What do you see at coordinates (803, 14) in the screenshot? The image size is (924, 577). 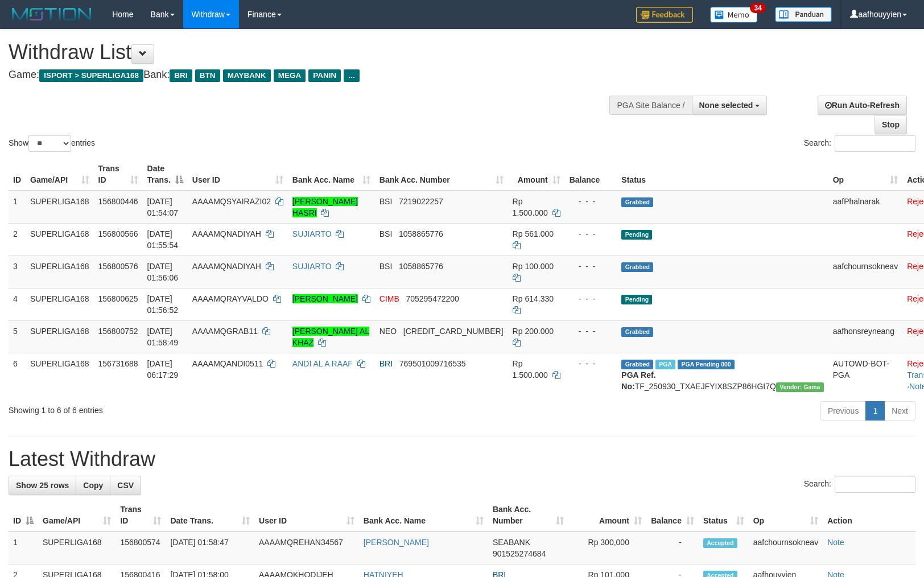 I see `img: panduan.png` at bounding box center [803, 14].